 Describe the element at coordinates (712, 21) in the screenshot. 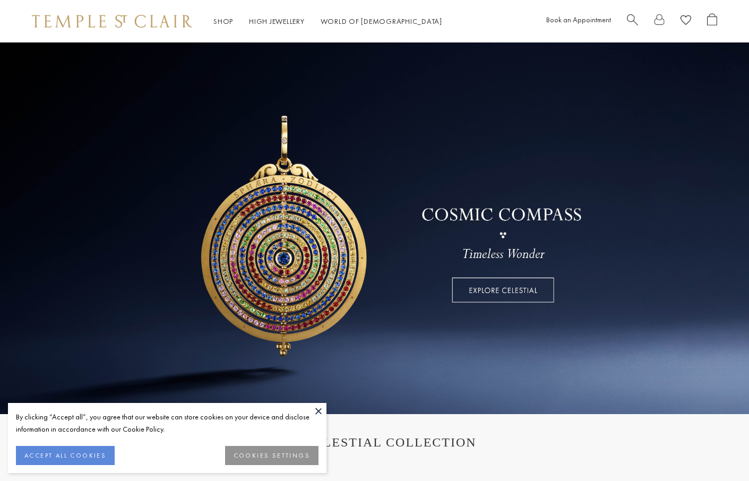

I see `a: Open Shopping Bag` at that location.